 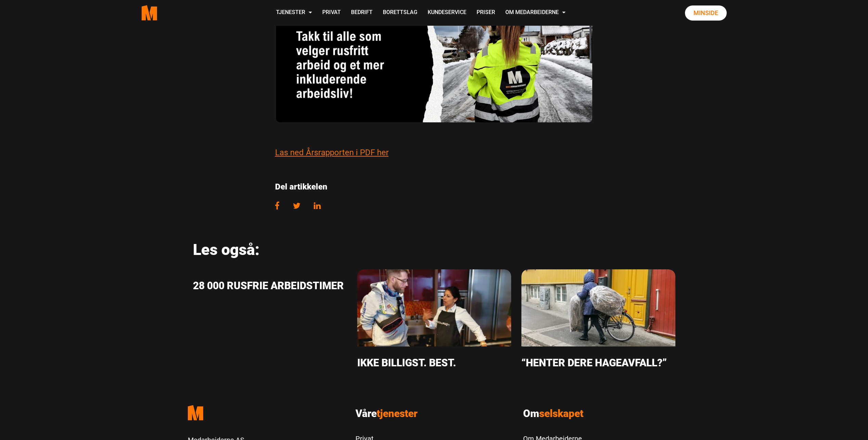 I want to click on img: rptnb, so click(x=434, y=307).